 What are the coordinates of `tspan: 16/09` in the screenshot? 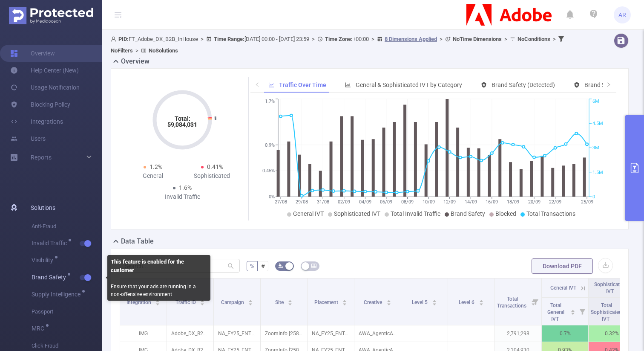 It's located at (492, 202).